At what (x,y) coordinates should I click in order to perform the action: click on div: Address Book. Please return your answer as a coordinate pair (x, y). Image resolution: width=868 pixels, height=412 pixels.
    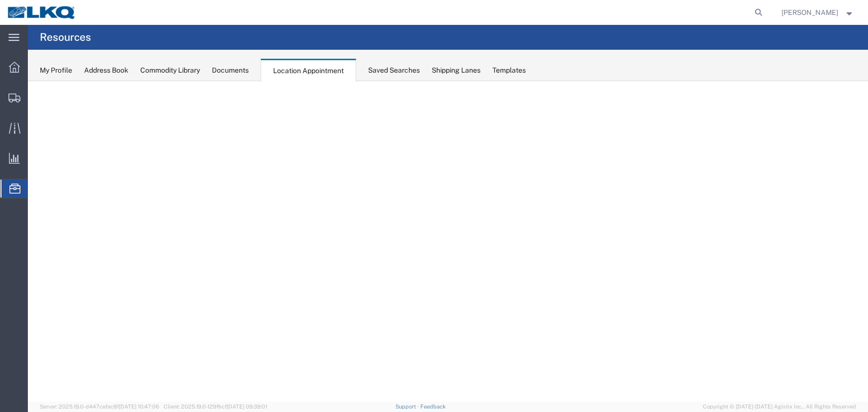
    Looking at the image, I should click on (106, 70).